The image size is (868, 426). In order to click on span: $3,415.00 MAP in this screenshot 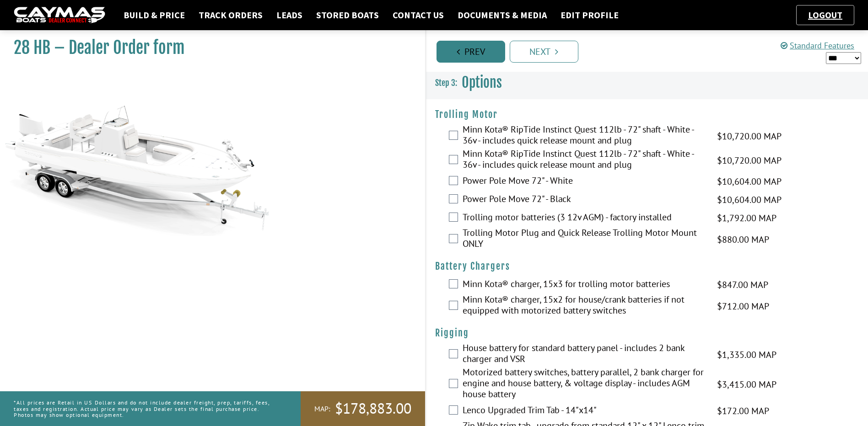, I will do `click(746, 384)`.